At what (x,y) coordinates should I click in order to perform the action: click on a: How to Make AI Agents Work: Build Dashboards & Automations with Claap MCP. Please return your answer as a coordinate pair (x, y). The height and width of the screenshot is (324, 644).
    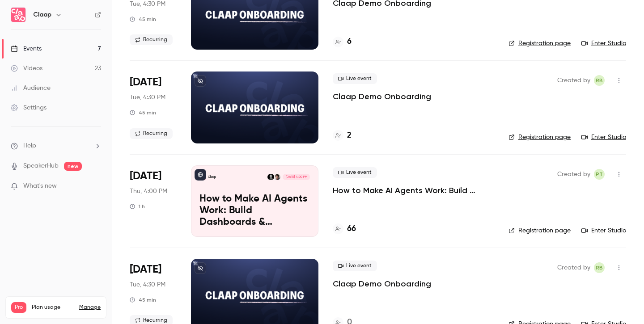
    Looking at the image, I should click on (413, 190).